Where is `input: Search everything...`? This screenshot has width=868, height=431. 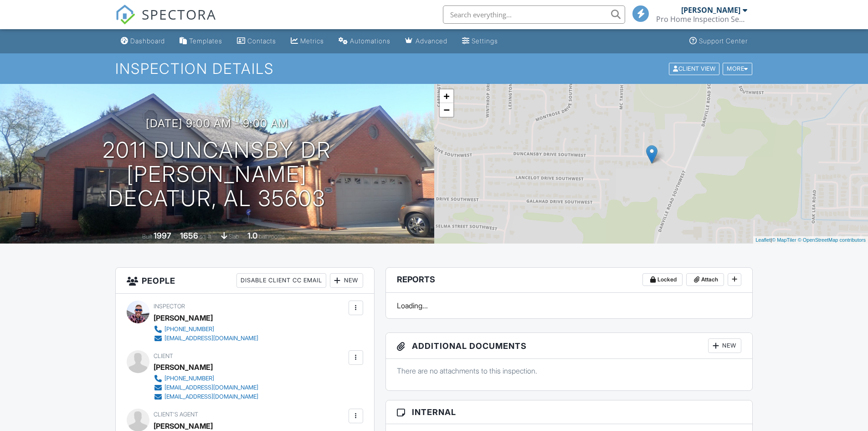 input: Search everything... is located at coordinates (534, 15).